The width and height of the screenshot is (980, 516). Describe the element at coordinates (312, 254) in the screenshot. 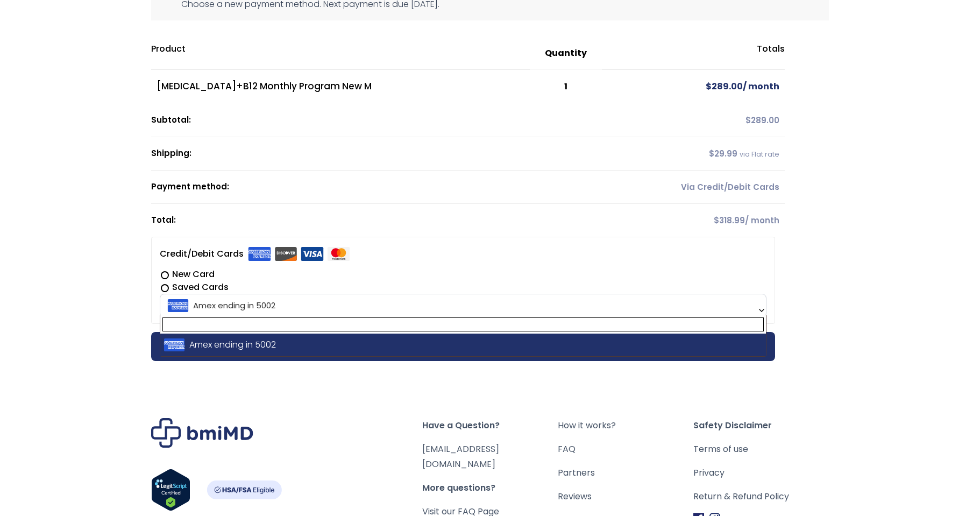

I see `img: Visa` at that location.